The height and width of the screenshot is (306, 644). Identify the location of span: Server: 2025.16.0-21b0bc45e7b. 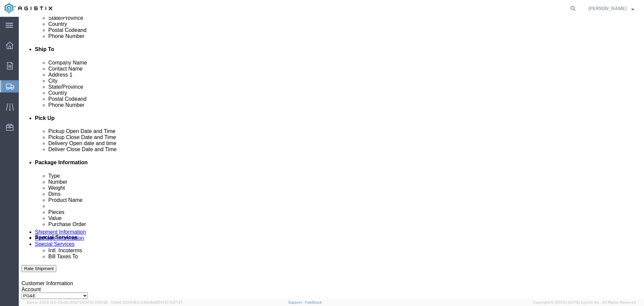
(67, 302).